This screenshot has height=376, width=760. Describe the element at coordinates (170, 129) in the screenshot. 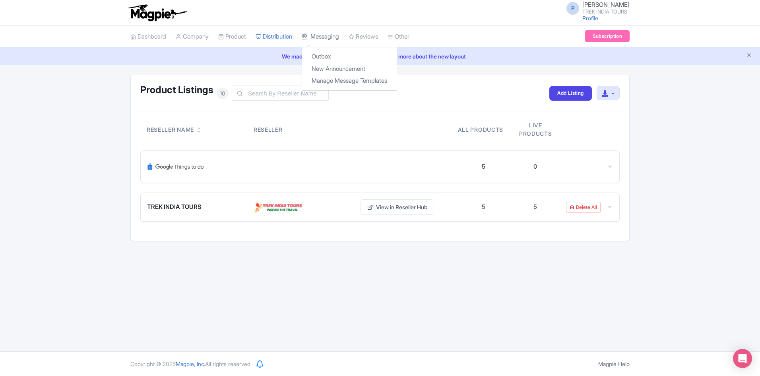

I see `div: Reseller Name` at that location.